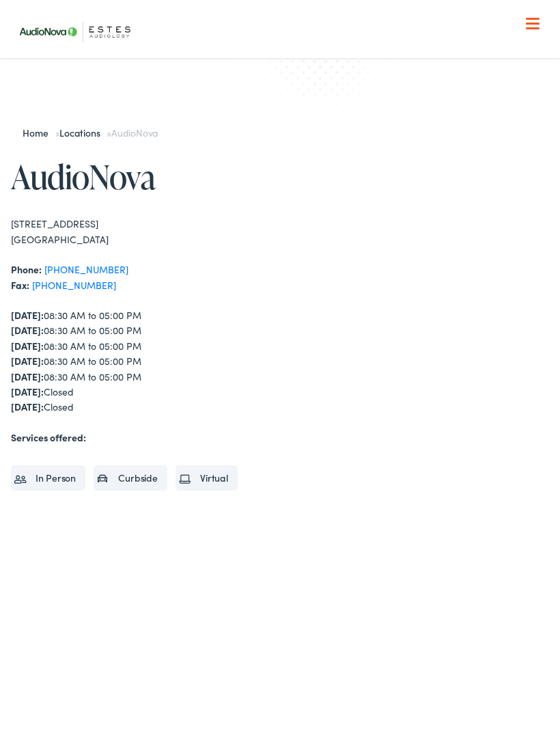 This screenshot has height=729, width=560. What do you see at coordinates (206, 477) in the screenshot?
I see `li: Virtual` at bounding box center [206, 477].